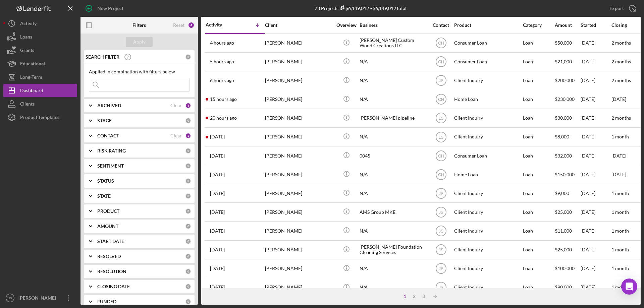  What do you see at coordinates (139, 72) in the screenshot?
I see `div: Applied in combination with filters below` at bounding box center [139, 72].